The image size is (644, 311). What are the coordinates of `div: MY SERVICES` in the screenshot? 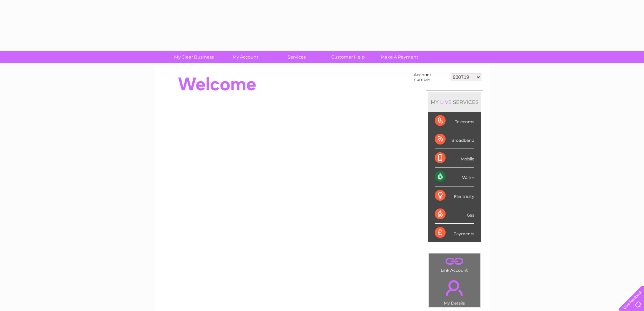 It's located at (455, 101).